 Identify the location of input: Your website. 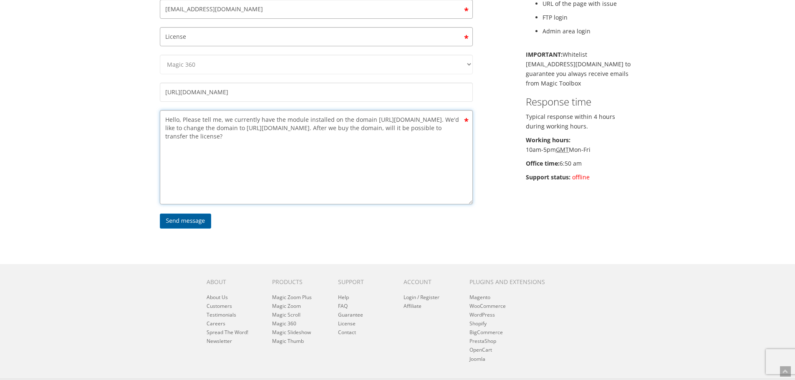
(316, 92).